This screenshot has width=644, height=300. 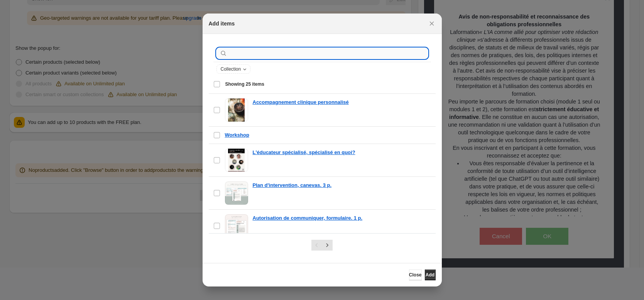 What do you see at coordinates (233, 69) in the screenshot?
I see `button: Collection` at bounding box center [233, 69].